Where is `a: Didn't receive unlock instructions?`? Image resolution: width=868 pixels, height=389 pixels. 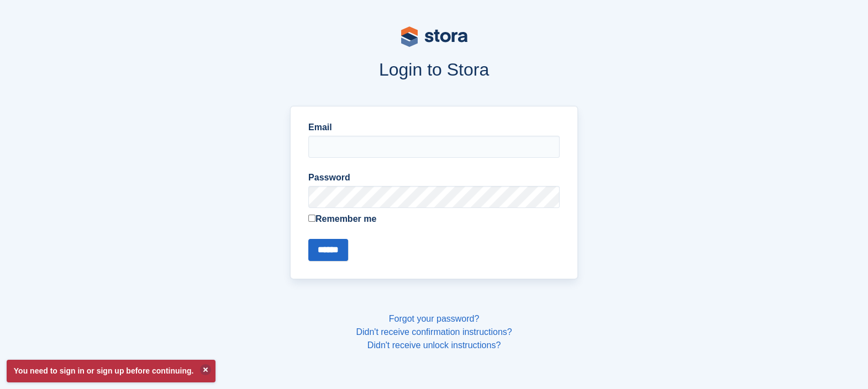 a: Didn't receive unlock instructions? is located at coordinates (434, 345).